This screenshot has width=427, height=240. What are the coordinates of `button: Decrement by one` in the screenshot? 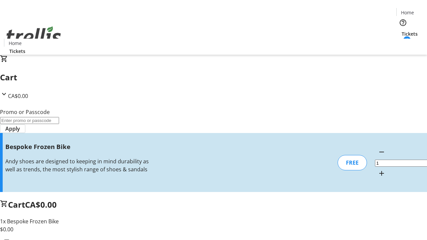 It's located at (382, 152).